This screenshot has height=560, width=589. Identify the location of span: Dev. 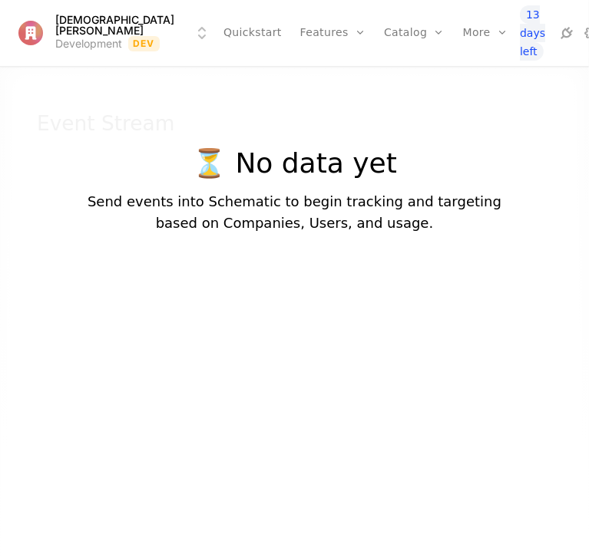
(144, 44).